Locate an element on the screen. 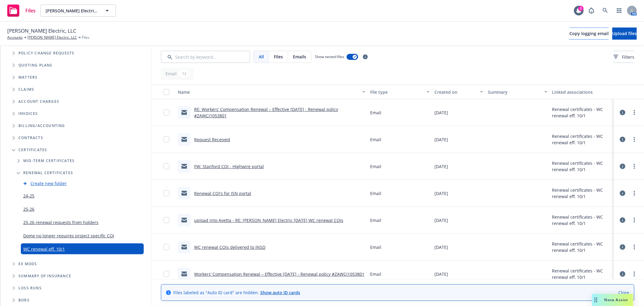 The image size is (644, 306). div: Tree Example is located at coordinates (76, 70).